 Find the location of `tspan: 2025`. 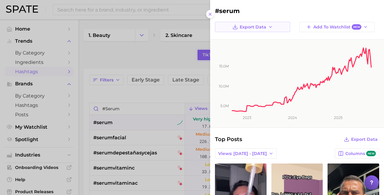

tspan: 2025 is located at coordinates (338, 117).